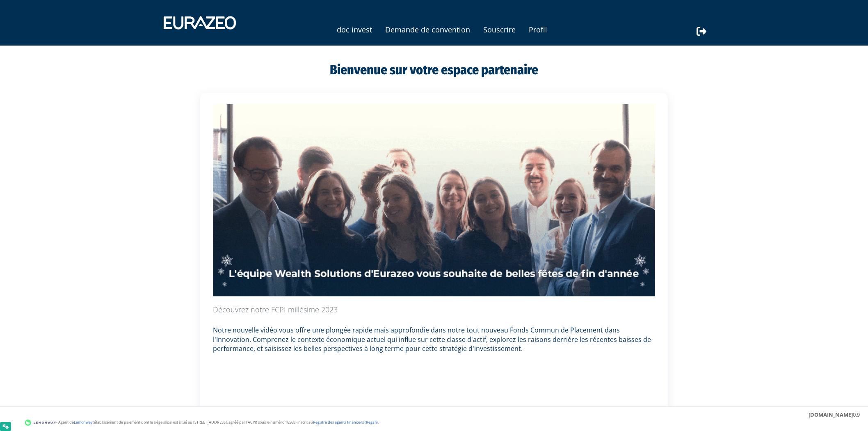  Describe the element at coordinates (538, 29) in the screenshot. I see `a: Profil` at that location.